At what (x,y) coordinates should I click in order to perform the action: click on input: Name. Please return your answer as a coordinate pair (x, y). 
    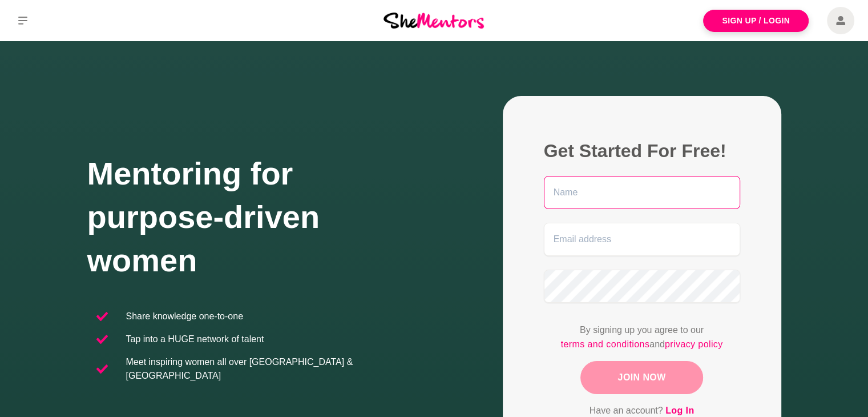
    Looking at the image, I should click on (642, 193).